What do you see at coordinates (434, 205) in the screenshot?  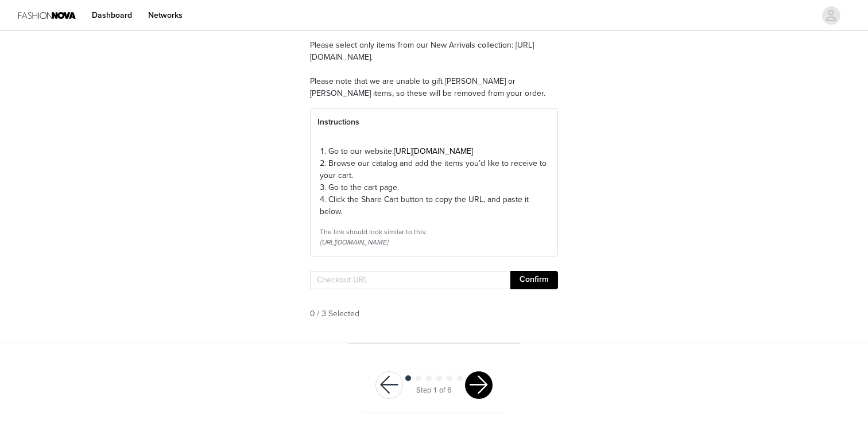 I see `p: 4. Click the Share Cart button to copy the URL, and paste it below.` at bounding box center [434, 205].